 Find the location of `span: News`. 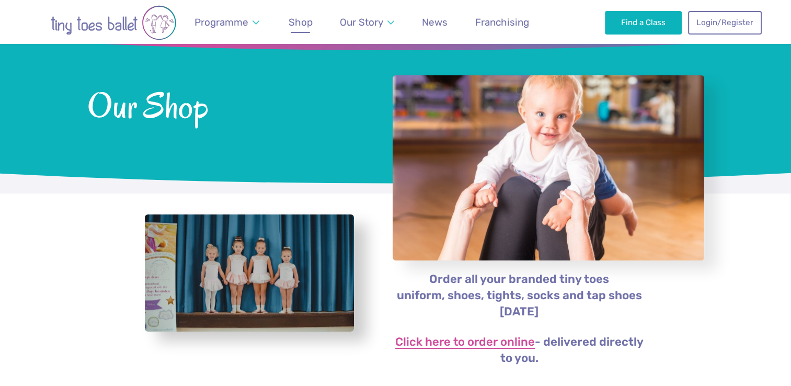

span: News is located at coordinates (434, 22).